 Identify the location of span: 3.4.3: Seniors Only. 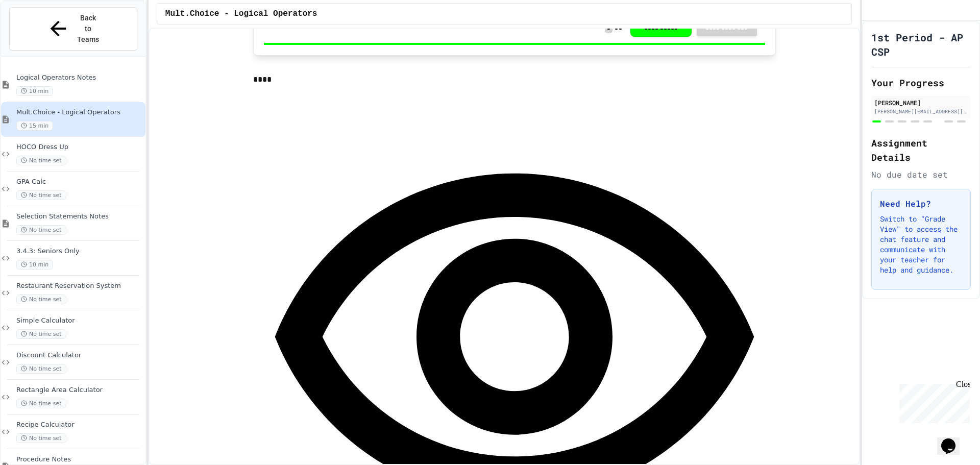
(80, 252).